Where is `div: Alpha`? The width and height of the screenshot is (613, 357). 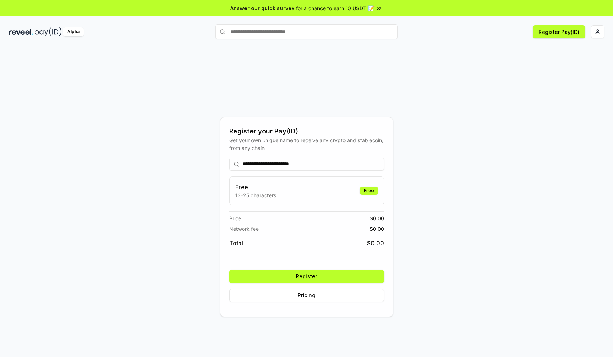
div: Alpha is located at coordinates (73, 32).